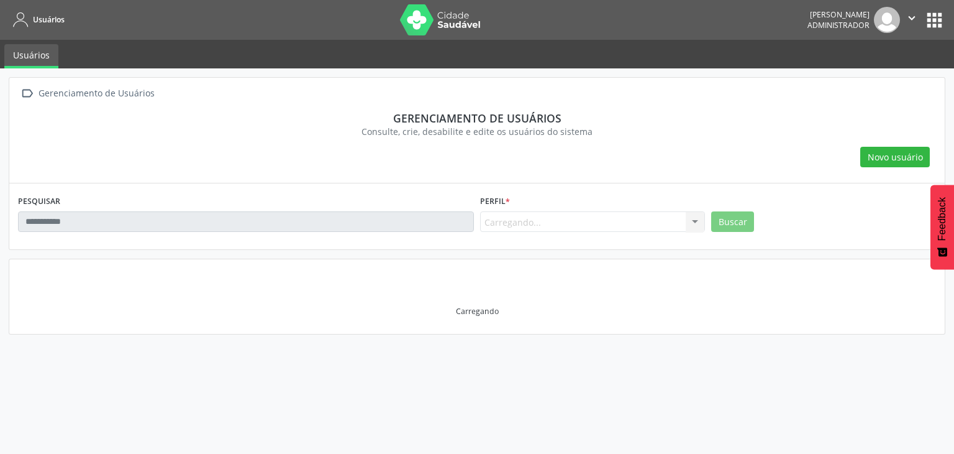 The width and height of the screenshot is (954, 454). I want to click on span: Feedback, so click(943, 219).